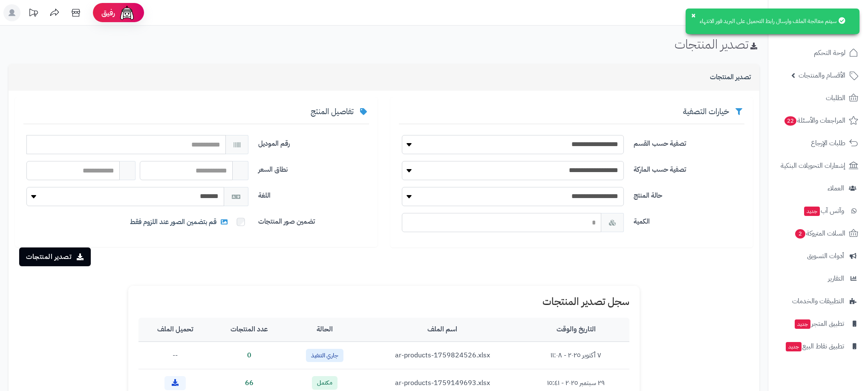 This screenshot has height=391, width=868. What do you see at coordinates (835, 189) in the screenshot?
I see `span: العملاء` at bounding box center [835, 189].